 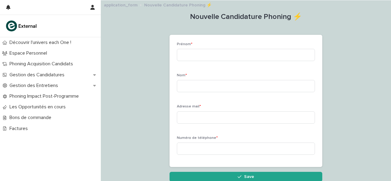 What do you see at coordinates (42, 43) in the screenshot?
I see `p: Découvrir l'univers each One !` at bounding box center [42, 43].